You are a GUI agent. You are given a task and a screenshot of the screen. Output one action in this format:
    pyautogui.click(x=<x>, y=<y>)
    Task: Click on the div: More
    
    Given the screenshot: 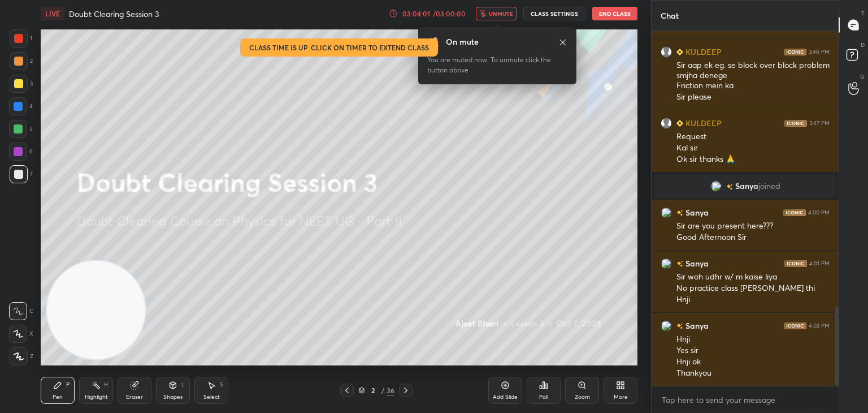 What is the action you would take?
    pyautogui.click(x=621, y=397)
    